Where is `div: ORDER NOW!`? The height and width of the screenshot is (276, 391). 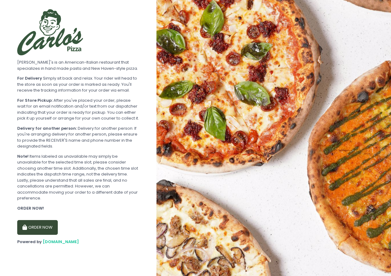 div: ORDER NOW! is located at coordinates (78, 208).